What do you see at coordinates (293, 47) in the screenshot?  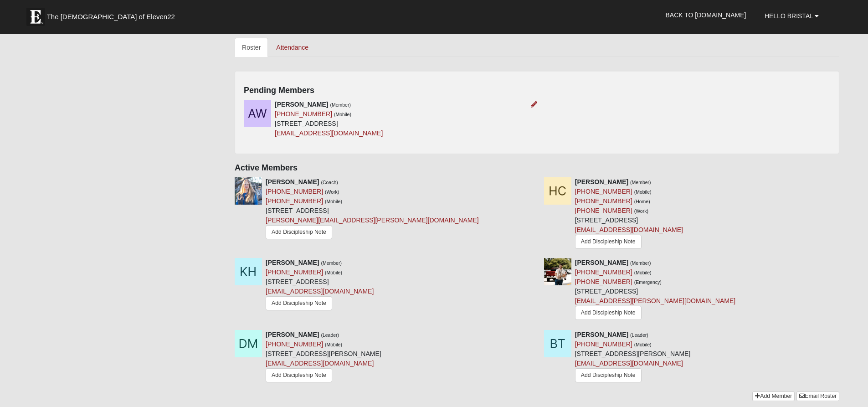 I see `a: Attendance` at bounding box center [293, 47].